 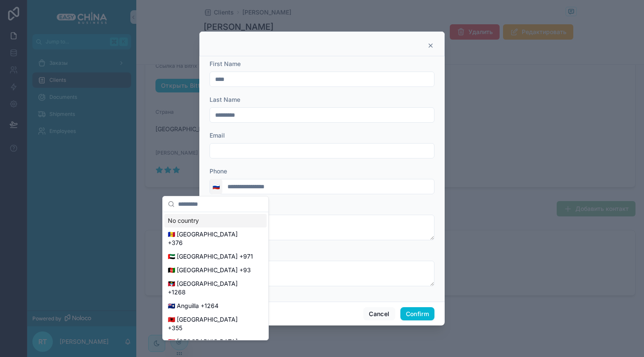 I want to click on div: No country, so click(x=216, y=220).